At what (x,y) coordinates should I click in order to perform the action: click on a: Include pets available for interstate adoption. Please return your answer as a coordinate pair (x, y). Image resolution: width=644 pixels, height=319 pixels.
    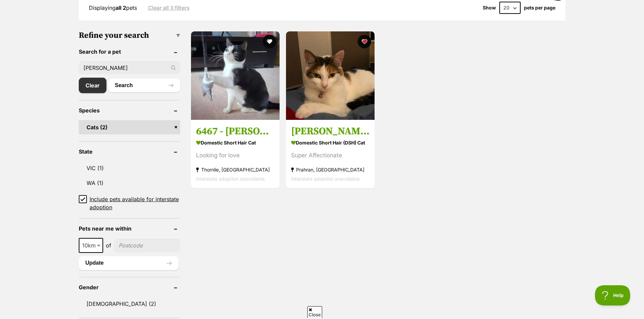
    Looking at the image, I should click on (130, 203).